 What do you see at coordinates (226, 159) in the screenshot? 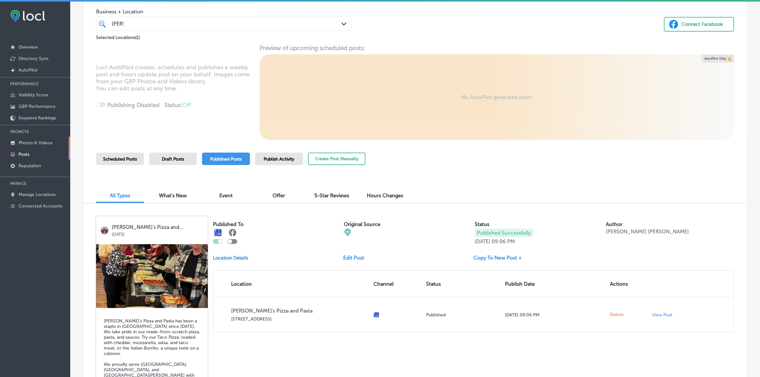
I see `span: Published Posts` at bounding box center [226, 159].